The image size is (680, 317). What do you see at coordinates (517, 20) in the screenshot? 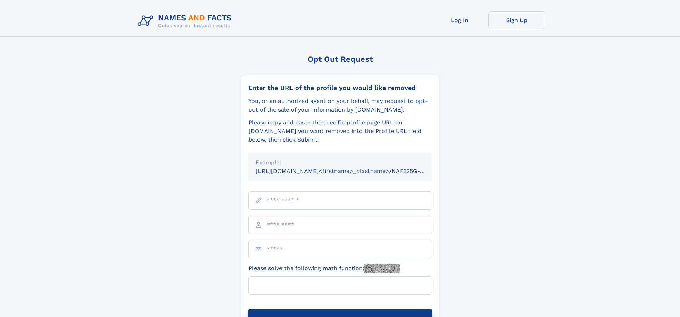
I see `a: Sign Up` at bounding box center [517, 20].